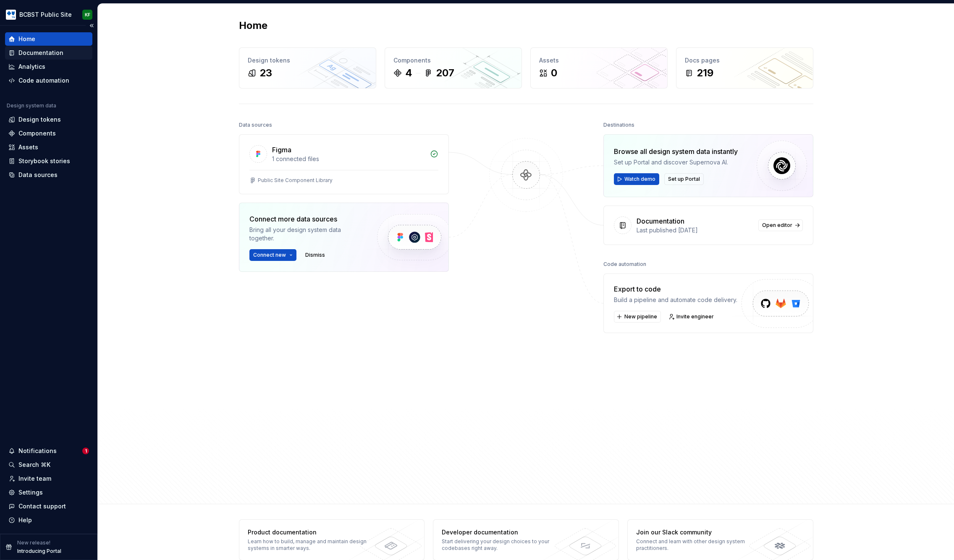 The height and width of the screenshot is (560, 954). I want to click on div: Export to code, so click(676, 289).